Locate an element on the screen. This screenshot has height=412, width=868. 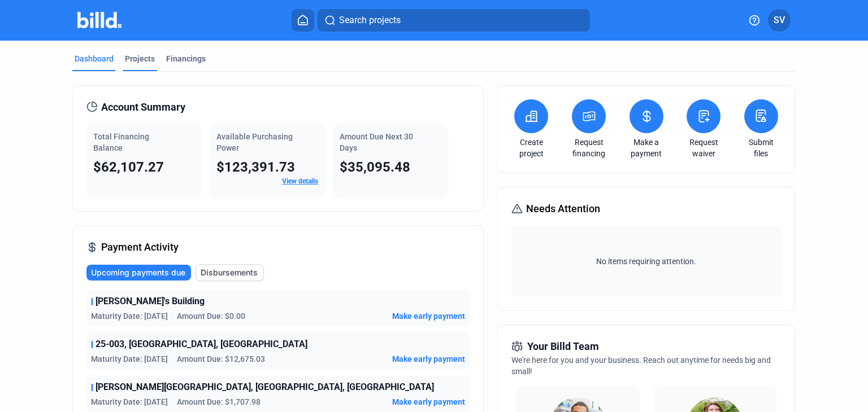
a: Create project is located at coordinates (531, 148).